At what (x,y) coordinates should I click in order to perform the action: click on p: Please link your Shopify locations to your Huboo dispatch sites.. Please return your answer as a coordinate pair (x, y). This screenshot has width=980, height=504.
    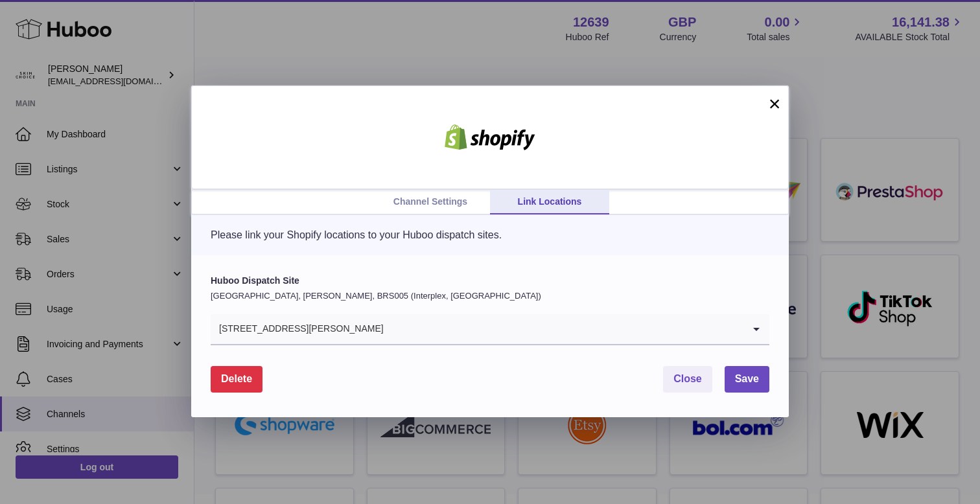
    Looking at the image, I should click on (490, 236).